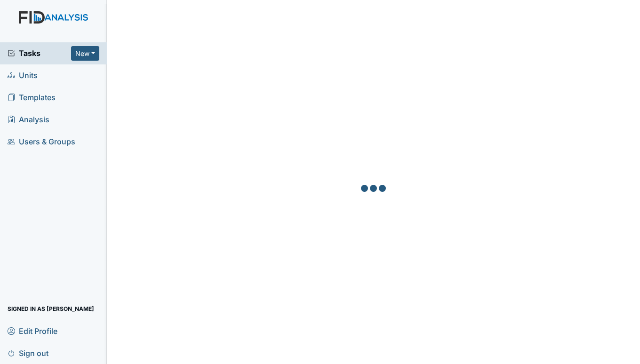 The width and height of the screenshot is (640, 364). I want to click on span: Sign out, so click(28, 353).